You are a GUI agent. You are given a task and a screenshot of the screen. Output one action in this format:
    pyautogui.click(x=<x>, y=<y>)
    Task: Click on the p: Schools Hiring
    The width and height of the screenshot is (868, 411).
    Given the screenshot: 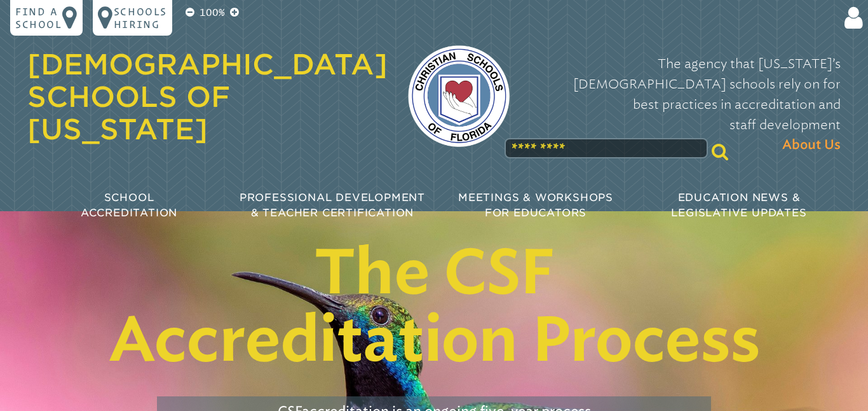 What is the action you would take?
    pyautogui.click(x=141, y=18)
    